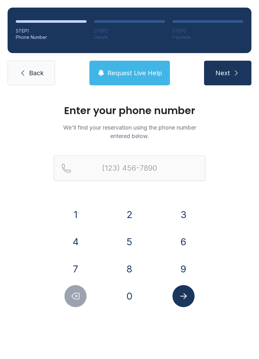  Describe the element at coordinates (184, 296) in the screenshot. I see `button: Submit lookup form` at that location.